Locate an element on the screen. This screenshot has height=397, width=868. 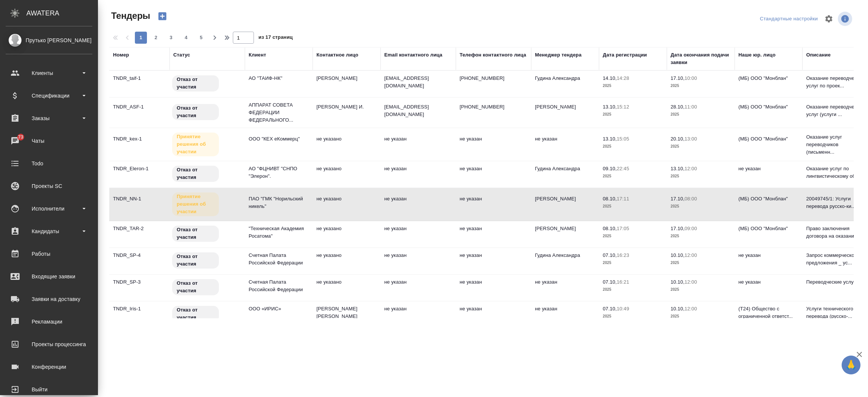
div: Описание is located at coordinates (818, 55).